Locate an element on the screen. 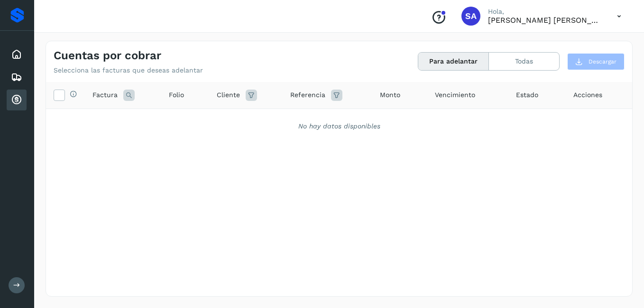 The height and width of the screenshot is (308, 644). p: Selecciona las facturas que deseas adelantar is located at coordinates (128, 70).